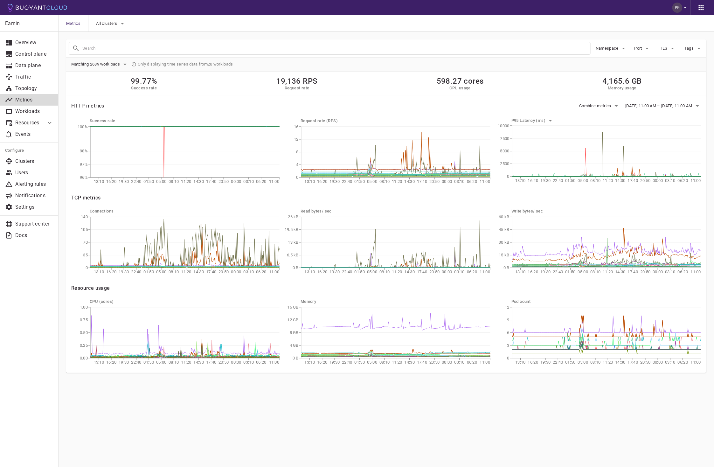  I want to click on tspan: 30 kB, so click(504, 242).